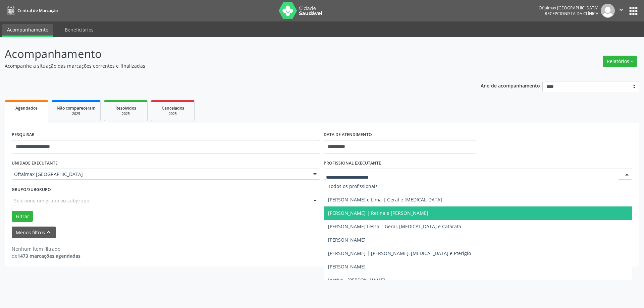  I want to click on label: DATA DE ATENDIMENTO, so click(348, 134).